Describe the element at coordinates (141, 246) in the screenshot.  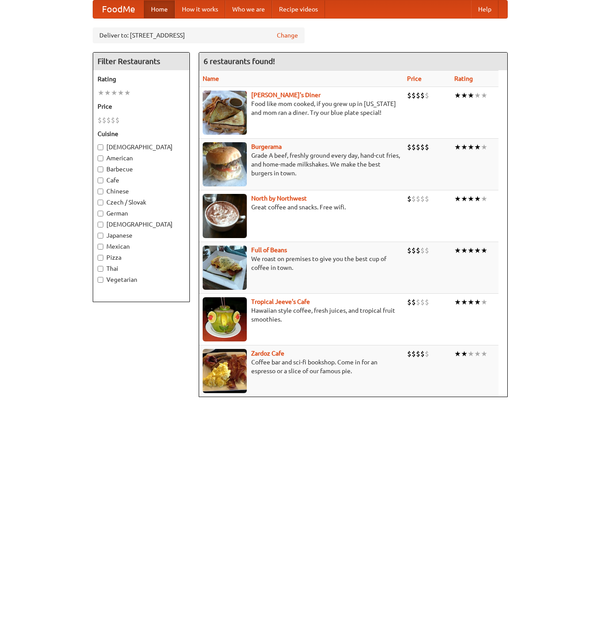
I see `label: Mexican` at that location.